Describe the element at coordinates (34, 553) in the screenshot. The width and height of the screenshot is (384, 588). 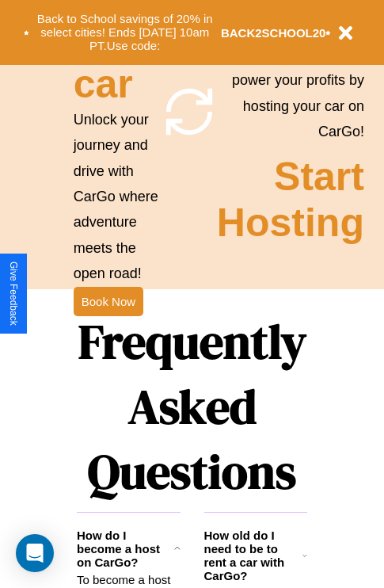
I see `div: Open Intercom Messenger` at that location.